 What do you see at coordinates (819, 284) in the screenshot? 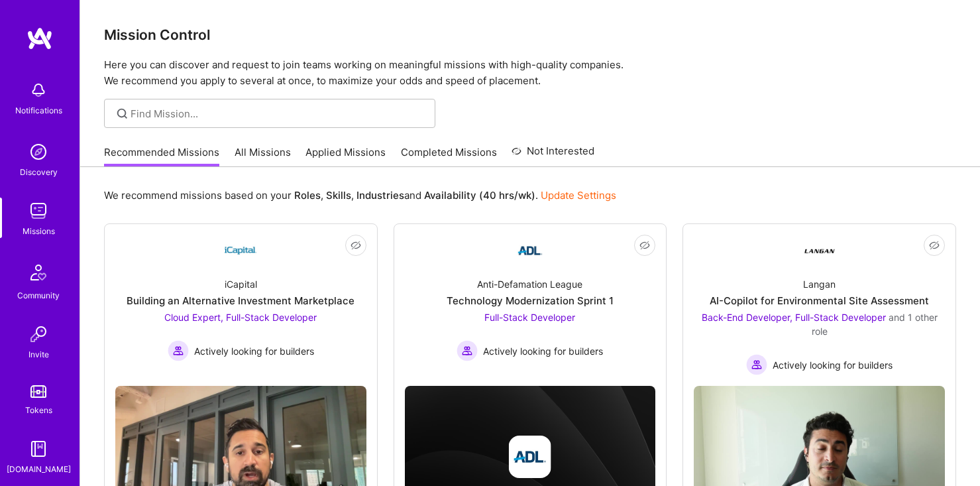
I see `div: Langan` at bounding box center [819, 284].